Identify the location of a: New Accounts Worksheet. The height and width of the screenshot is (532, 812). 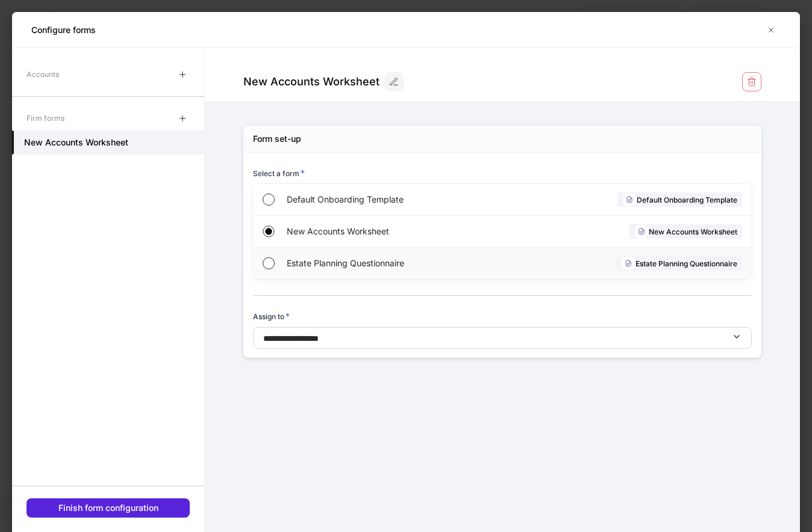
(108, 142).